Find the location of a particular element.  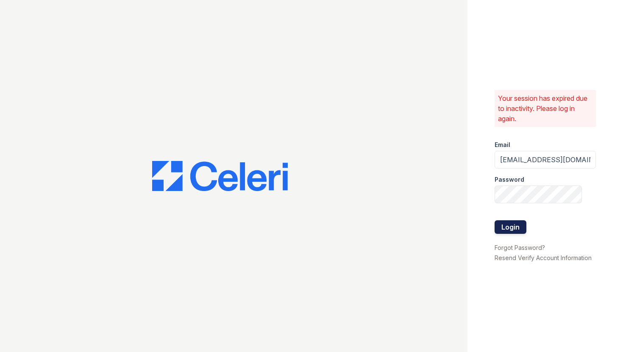

a: Resend Verify Account Information is located at coordinates (543, 258).